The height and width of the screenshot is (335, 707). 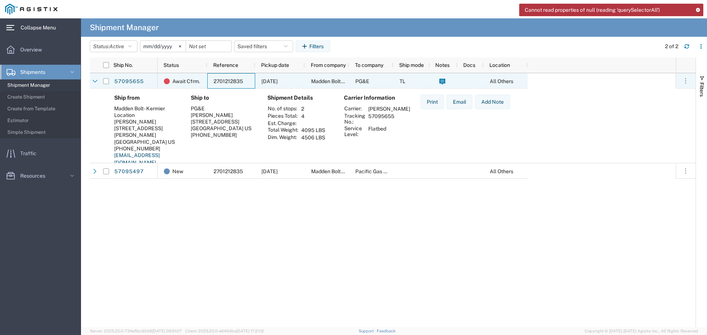 What do you see at coordinates (226, 65) in the screenshot?
I see `span: Reference` at bounding box center [226, 65].